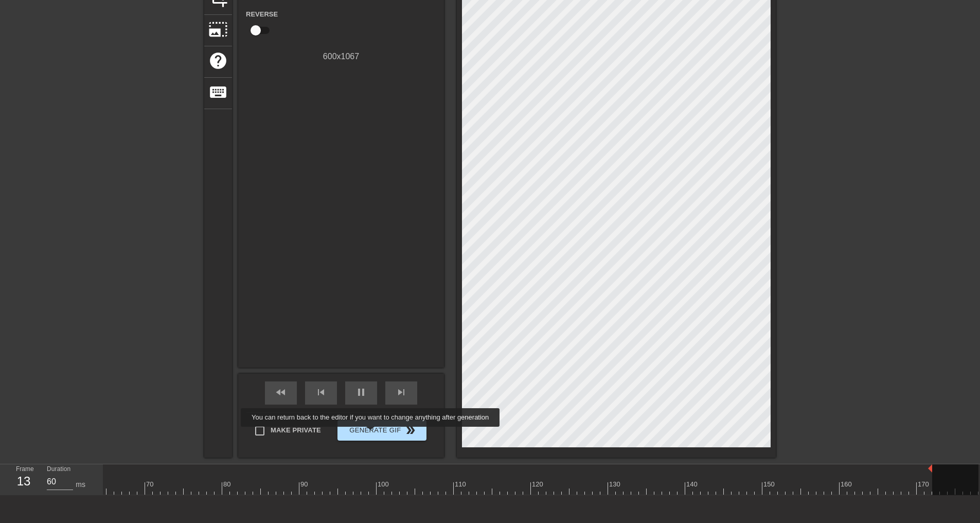 This screenshot has width=980, height=523. Describe the element at coordinates (281, 392) in the screenshot. I see `span: fast_rewind` at that location.